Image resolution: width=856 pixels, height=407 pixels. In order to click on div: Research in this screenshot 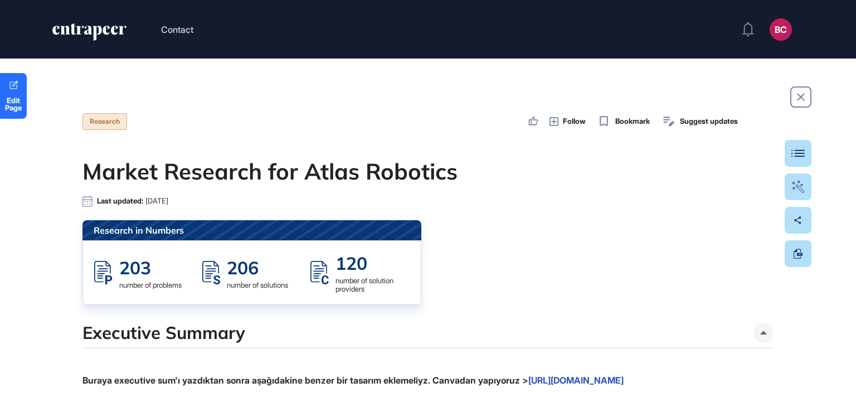, I will do `click(105, 122)`.